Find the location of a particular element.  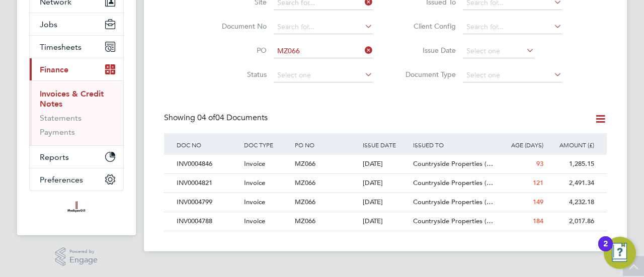

span: 121 is located at coordinates (538, 182).